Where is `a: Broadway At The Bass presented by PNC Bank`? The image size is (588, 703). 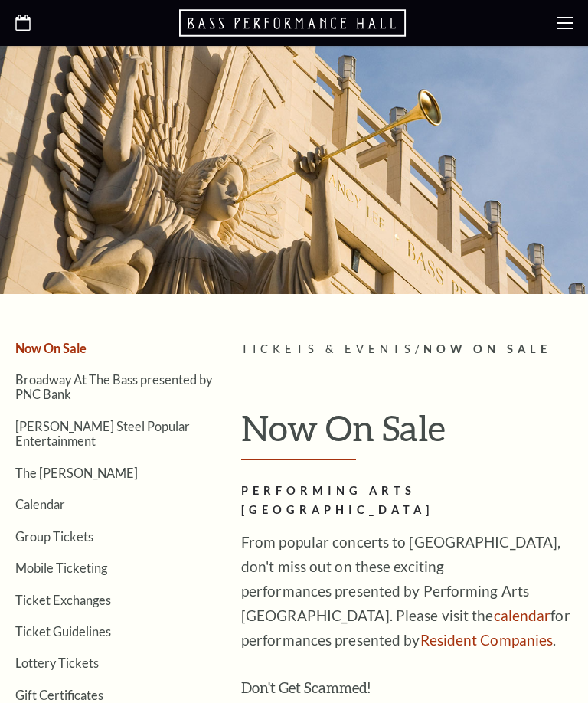 a: Broadway At The Bass presented by PNC Bank is located at coordinates (113, 386).